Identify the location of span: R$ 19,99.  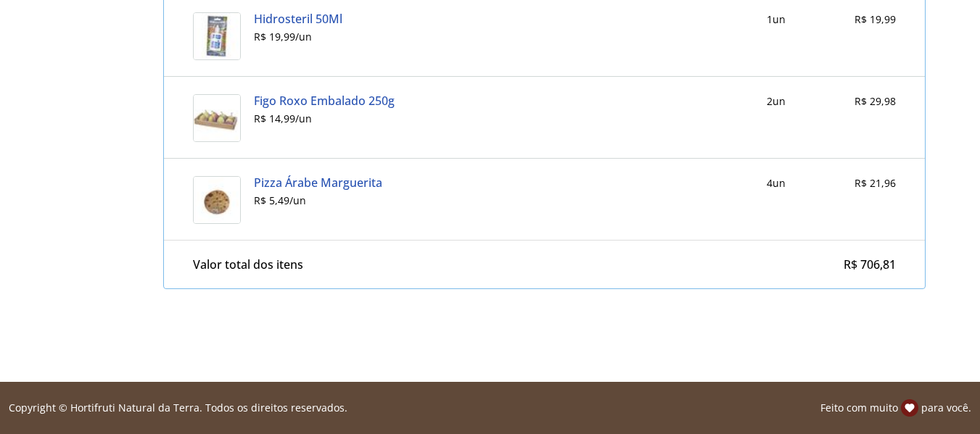
(875, 19).